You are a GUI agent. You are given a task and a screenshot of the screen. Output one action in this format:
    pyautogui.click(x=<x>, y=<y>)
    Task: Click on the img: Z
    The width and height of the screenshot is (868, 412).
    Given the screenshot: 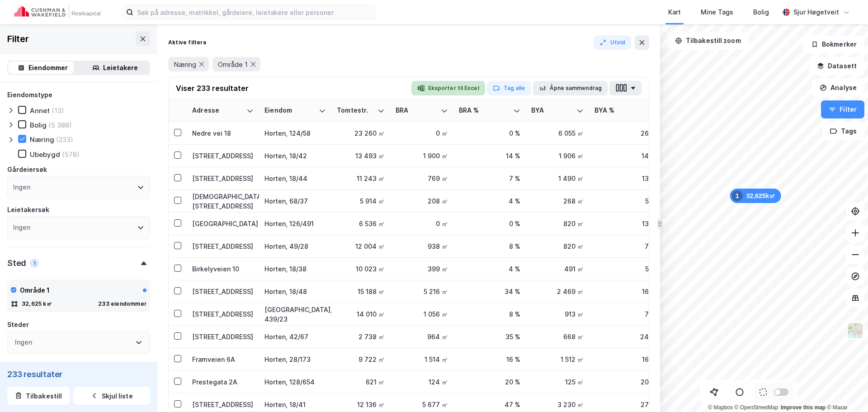 What is the action you would take?
    pyautogui.click(x=856, y=330)
    